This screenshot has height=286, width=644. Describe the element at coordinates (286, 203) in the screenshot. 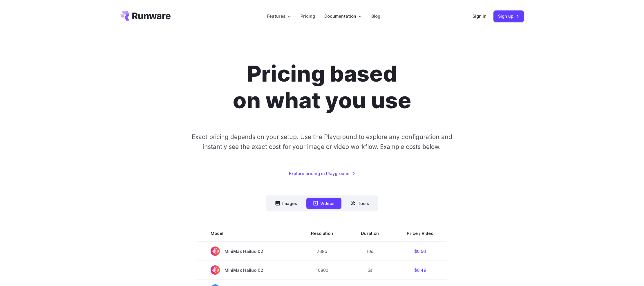

I see `button: Images` at that location.